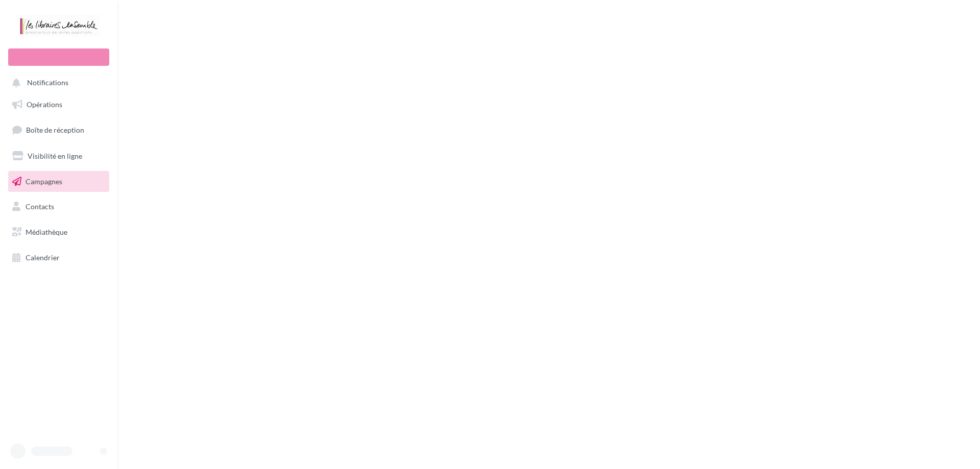 Image resolution: width=980 pixels, height=469 pixels. I want to click on div: Nouvelle campagne, so click(59, 57).